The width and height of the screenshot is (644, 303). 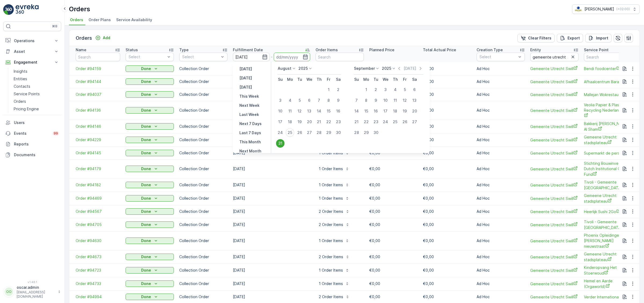 What do you see at coordinates (608, 257) in the screenshot?
I see `a: Gemeene Utrecht stadsplateau` at bounding box center [608, 257].